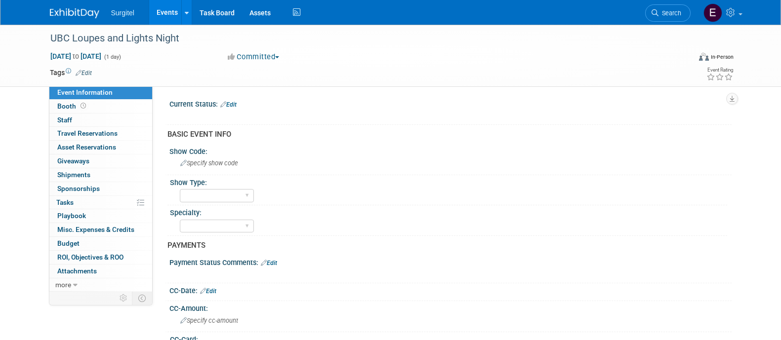 Image resolution: width=781 pixels, height=340 pixels. What do you see at coordinates (112, 57) in the screenshot?
I see `span: (1 day)` at bounding box center [112, 57].